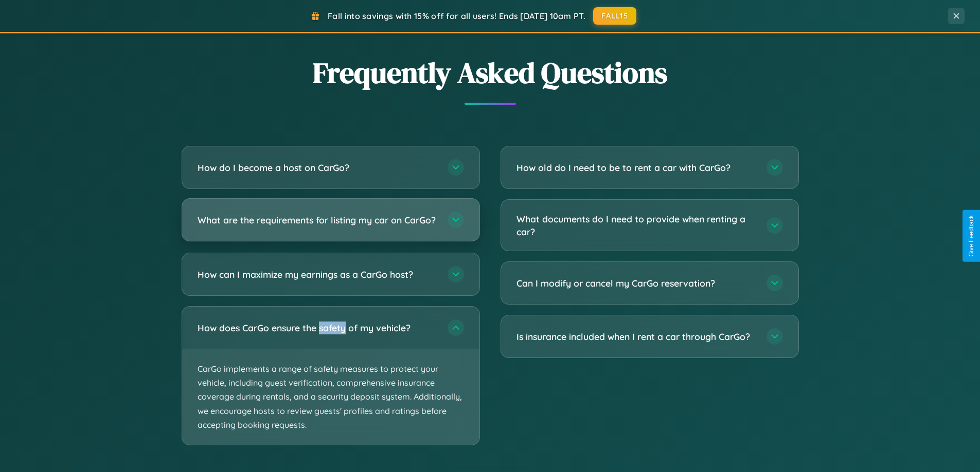 The width and height of the screenshot is (980, 472). Describe the element at coordinates (636, 225) in the screenshot. I see `h3: What documents do I need to provide when renting a car?` at that location.